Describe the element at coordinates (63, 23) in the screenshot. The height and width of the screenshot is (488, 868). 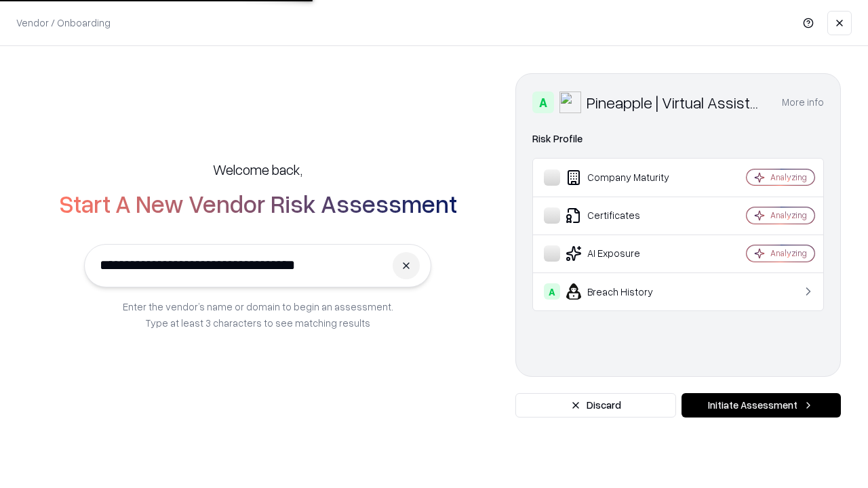
I see `p: Vendor / Onboarding` at that location.